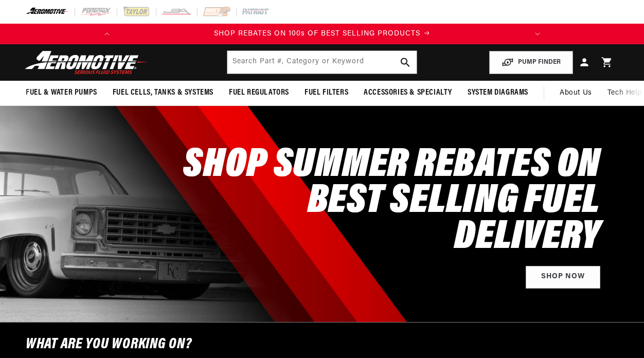 The height and width of the screenshot is (358, 644). Describe the element at coordinates (625, 93) in the screenshot. I see `span: Tech Help` at that location.